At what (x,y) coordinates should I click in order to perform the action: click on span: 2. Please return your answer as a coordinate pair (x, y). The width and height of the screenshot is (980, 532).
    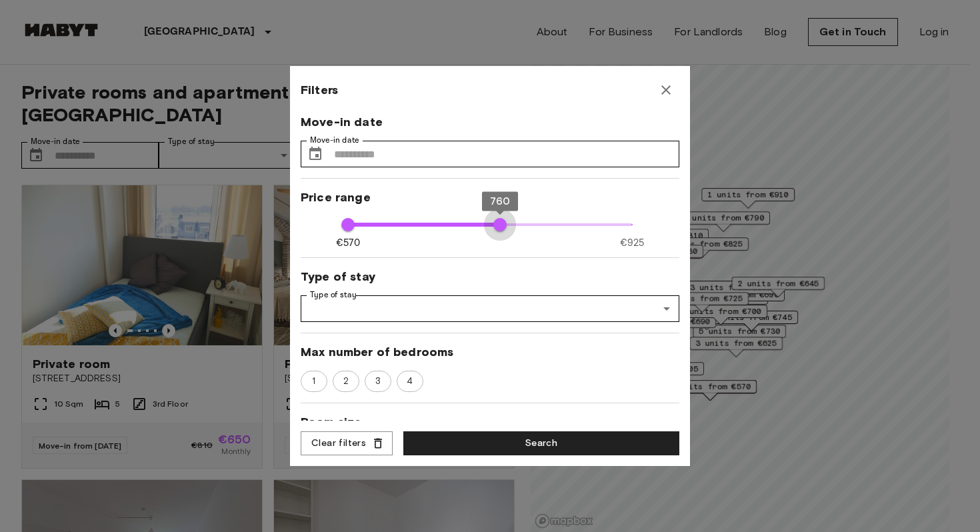
    Looking at the image, I should click on (346, 381).